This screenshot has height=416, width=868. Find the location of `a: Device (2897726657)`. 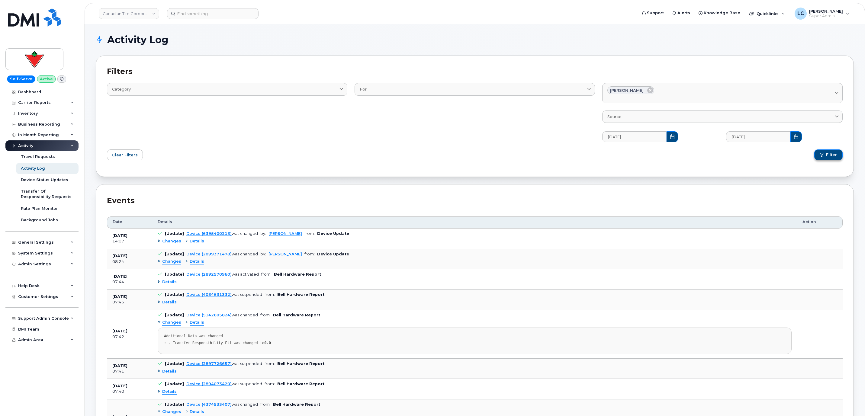

a: Device (2897726657) is located at coordinates (209, 363).